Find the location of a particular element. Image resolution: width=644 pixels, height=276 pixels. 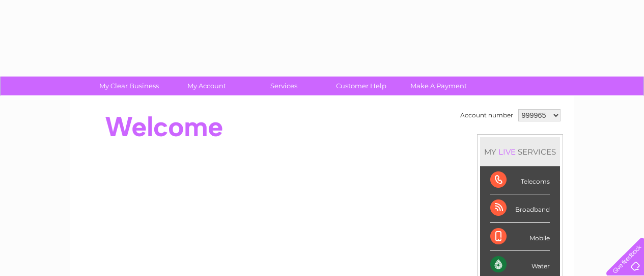

a: My Account is located at coordinates (206, 85).